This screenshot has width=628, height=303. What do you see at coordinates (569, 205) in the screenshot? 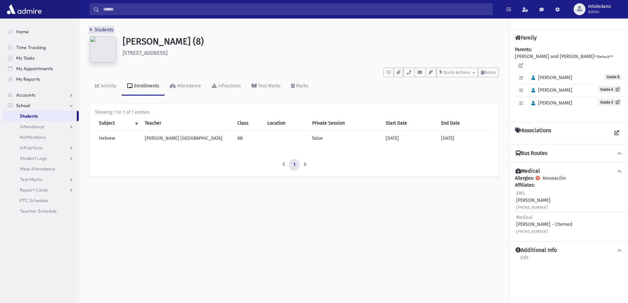
I see `div: Amoxacilin` at bounding box center [569, 205].